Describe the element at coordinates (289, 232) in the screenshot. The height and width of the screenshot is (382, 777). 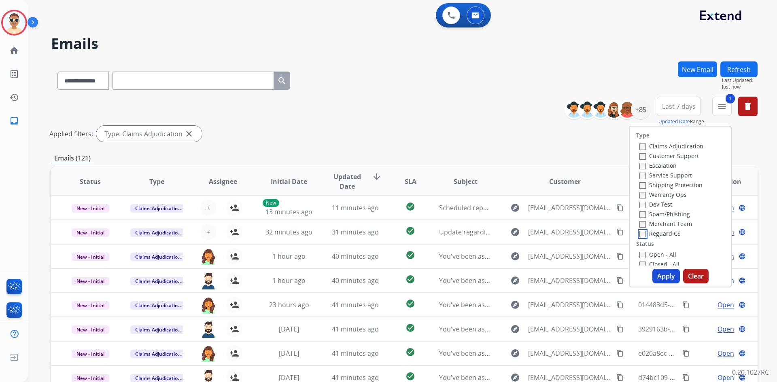
I see `span: 32 minutes ago` at that location.